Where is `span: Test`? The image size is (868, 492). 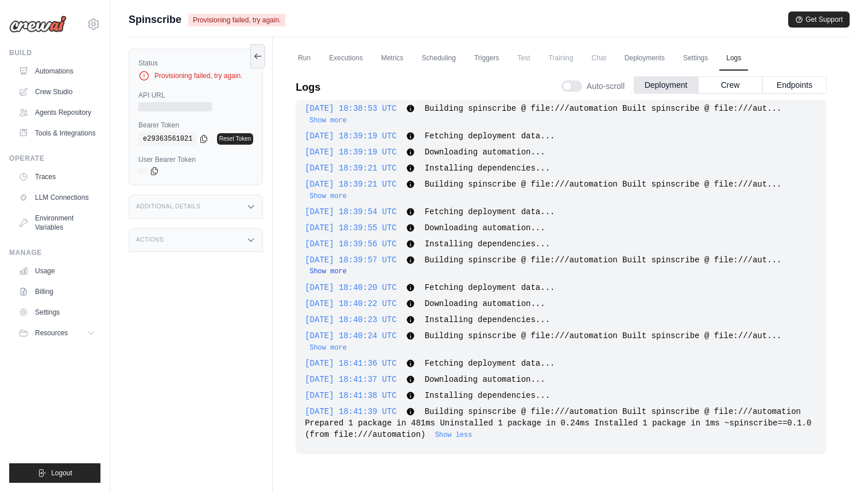 span: Test is located at coordinates (524, 58).